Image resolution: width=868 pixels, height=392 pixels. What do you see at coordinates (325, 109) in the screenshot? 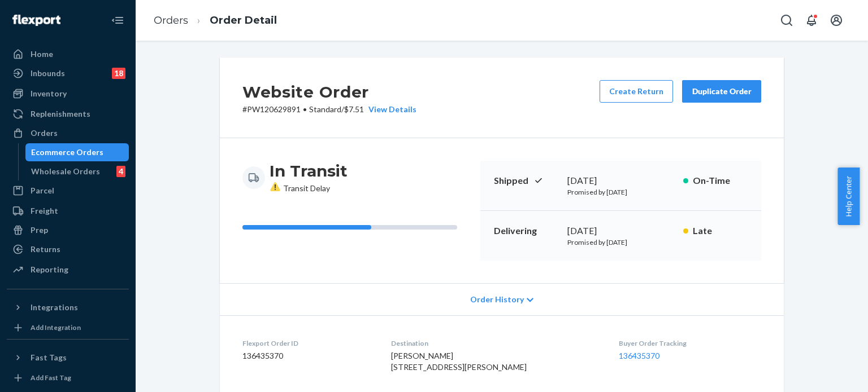
I see `span: Standard` at bounding box center [325, 109].